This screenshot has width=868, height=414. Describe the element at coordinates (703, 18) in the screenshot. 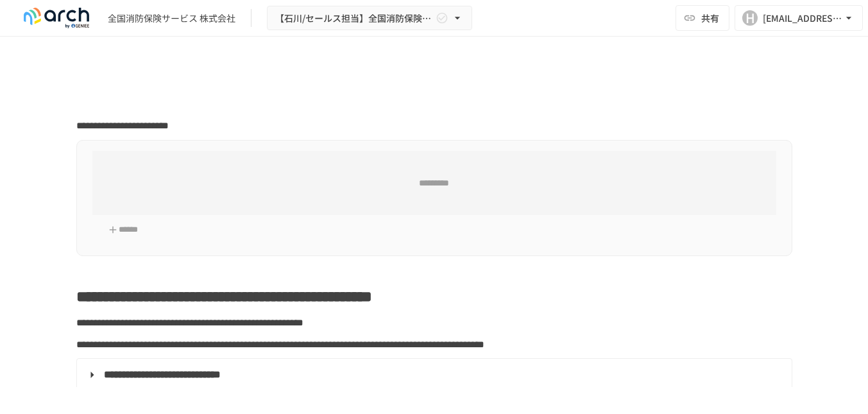

I see `button: 共有` at that location.